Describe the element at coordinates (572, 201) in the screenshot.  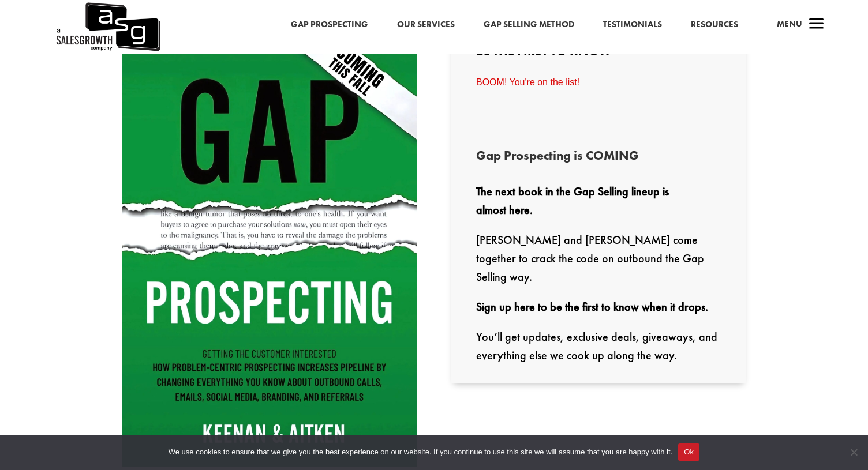
I see `strong: The next book in the Gap Selling lineup is almost here.` at that location.